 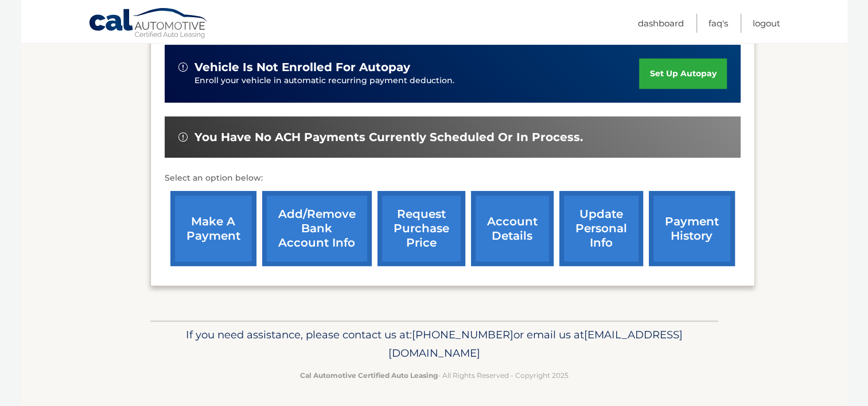 What do you see at coordinates (316, 228) in the screenshot?
I see `a: Add/Remove bank account info` at bounding box center [316, 228].